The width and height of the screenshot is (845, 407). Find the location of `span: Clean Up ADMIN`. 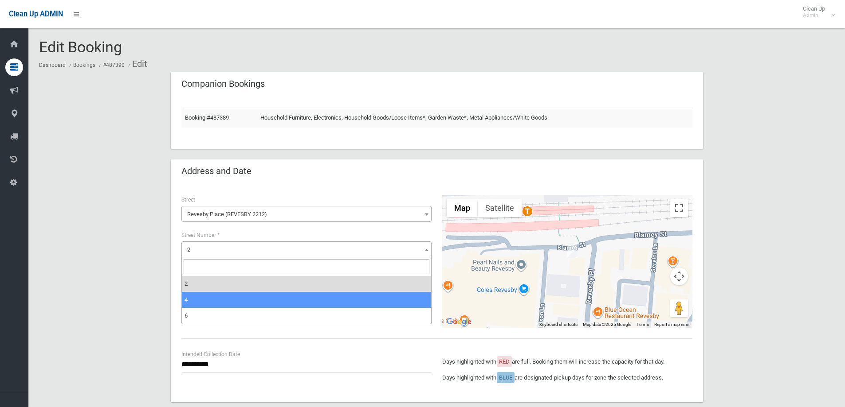

span: Clean Up ADMIN is located at coordinates (36, 14).